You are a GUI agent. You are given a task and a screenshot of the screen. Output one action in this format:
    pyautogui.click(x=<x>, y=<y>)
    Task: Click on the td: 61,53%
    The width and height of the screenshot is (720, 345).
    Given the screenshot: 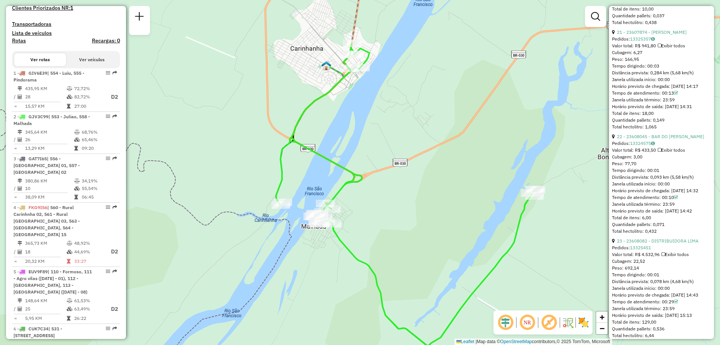 What is the action you would take?
    pyautogui.click(x=89, y=301)
    